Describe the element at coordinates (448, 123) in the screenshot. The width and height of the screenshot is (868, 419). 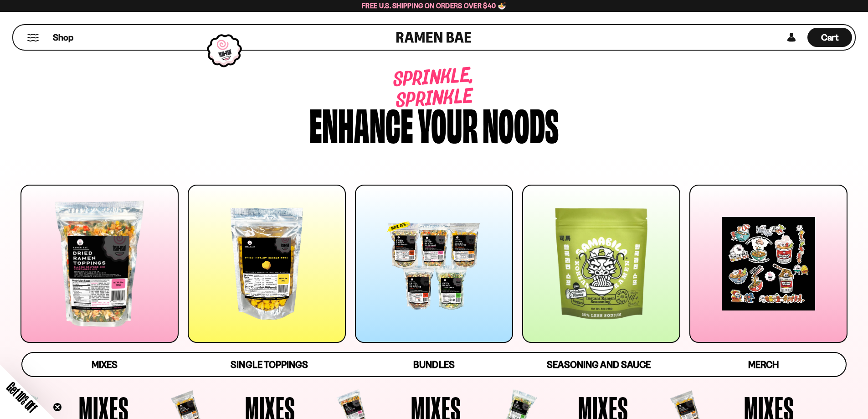
I see `div: your` at that location.